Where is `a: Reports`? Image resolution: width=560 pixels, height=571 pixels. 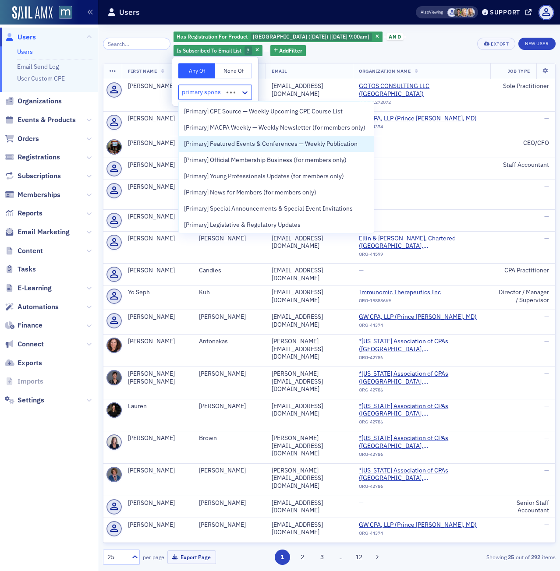
a: Reports is located at coordinates (24, 213).